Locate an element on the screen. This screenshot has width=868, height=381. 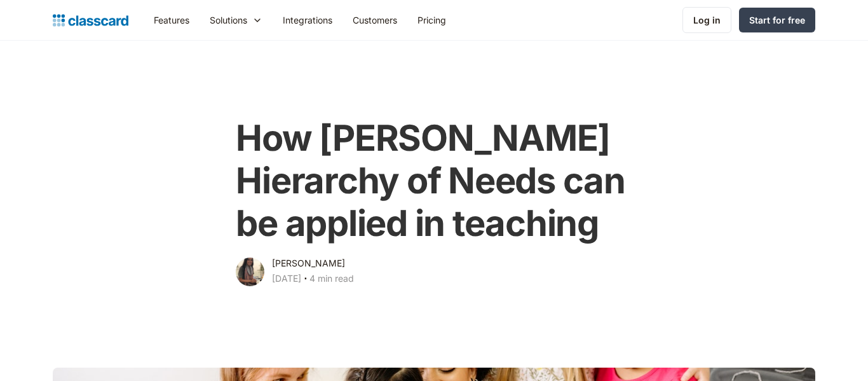
a: Pricing is located at coordinates (431, 19).